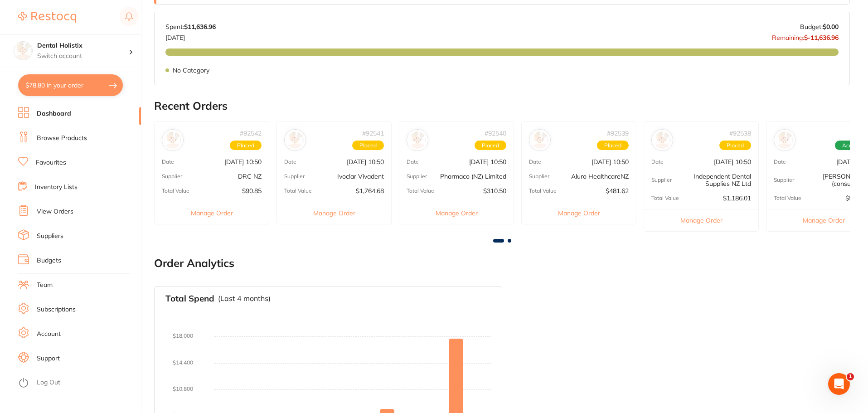  What do you see at coordinates (494, 190) in the screenshot?
I see `p: $310.50` at bounding box center [494, 190].